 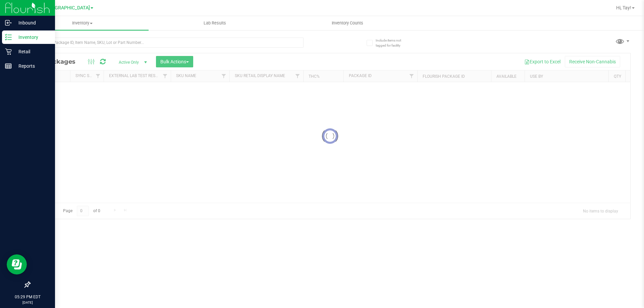 What do you see at coordinates (8, 37) in the screenshot?
I see `inline-svg: Inventory` at bounding box center [8, 37].